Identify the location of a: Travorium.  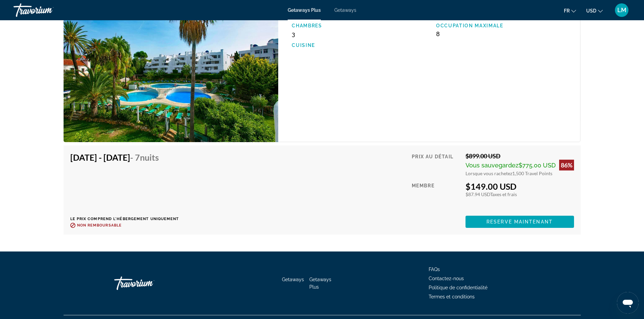
(47, 10).